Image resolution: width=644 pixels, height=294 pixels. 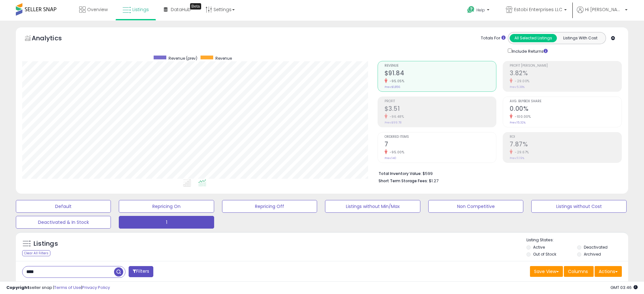 I want to click on li: $599, so click(x=498, y=173).